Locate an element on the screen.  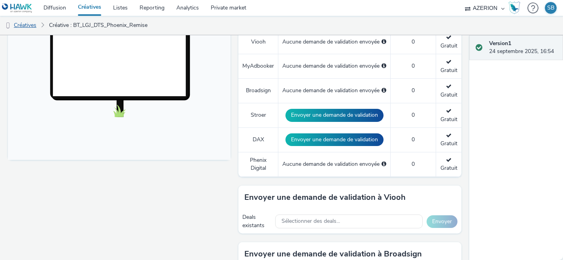
td: DAX is located at coordinates (258, 139).